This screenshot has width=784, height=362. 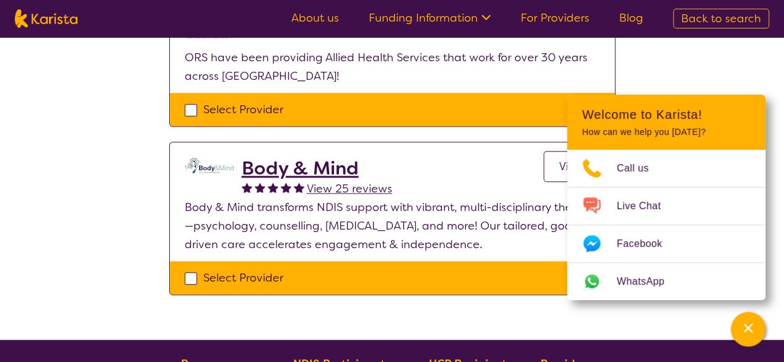 What do you see at coordinates (646, 206) in the screenshot?
I see `span: Live Chat` at bounding box center [646, 206].